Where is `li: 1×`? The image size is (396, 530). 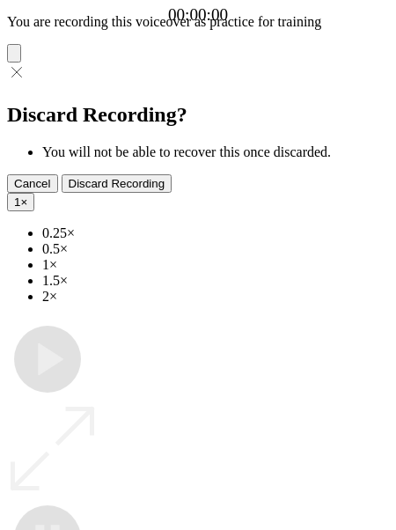
li: 1× is located at coordinates (216, 265).